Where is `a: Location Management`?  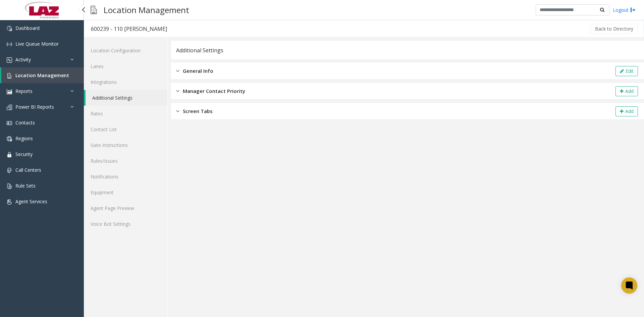 a: Location Management is located at coordinates (42, 75).